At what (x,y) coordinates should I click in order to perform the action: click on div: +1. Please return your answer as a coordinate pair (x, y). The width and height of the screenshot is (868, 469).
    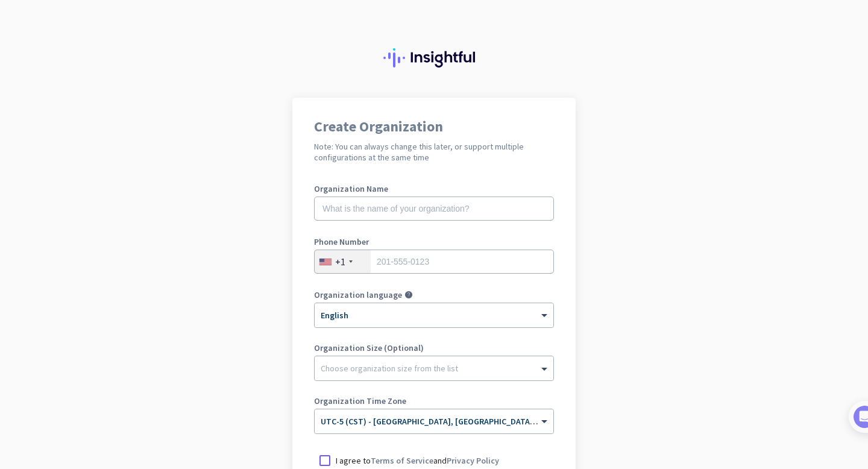
    Looking at the image, I should click on (340, 262).